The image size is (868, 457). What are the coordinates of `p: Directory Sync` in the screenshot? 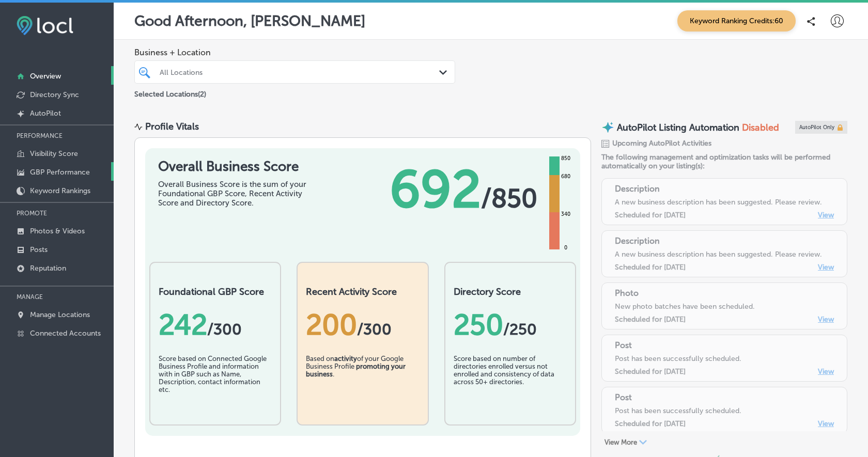 It's located at (54, 94).